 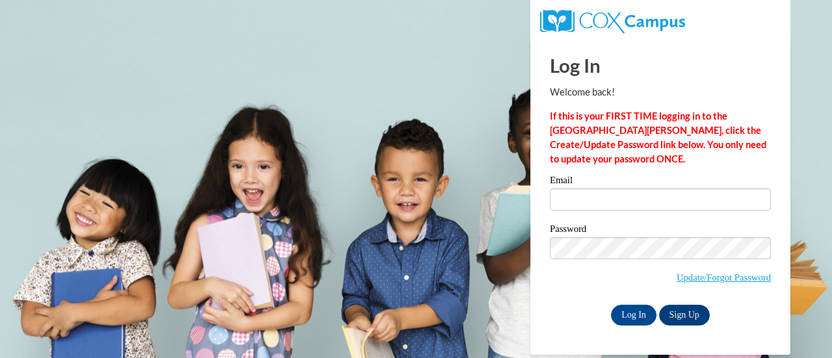 I want to click on a: COX Campus, so click(x=612, y=20).